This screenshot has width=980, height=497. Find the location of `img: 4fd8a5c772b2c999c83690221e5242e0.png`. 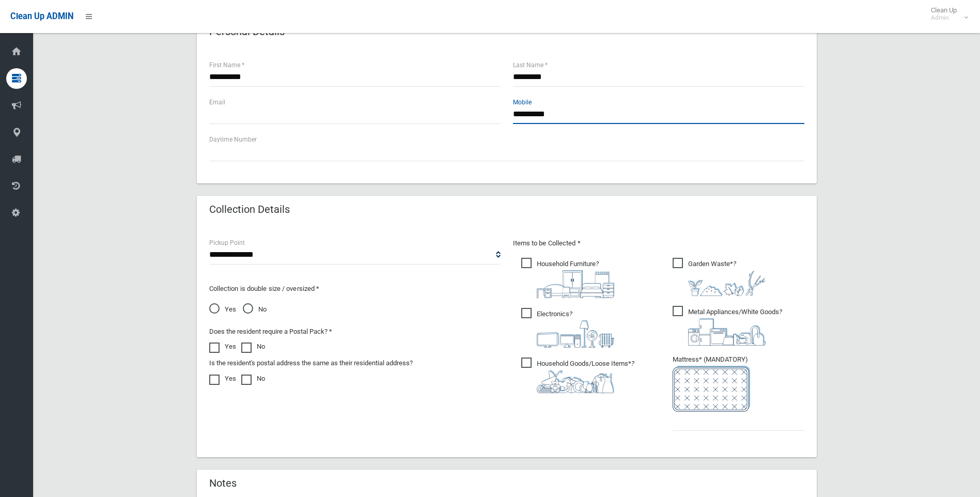

img: 4fd8a5c772b2c999c83690221e5242e0.png is located at coordinates (727, 284).